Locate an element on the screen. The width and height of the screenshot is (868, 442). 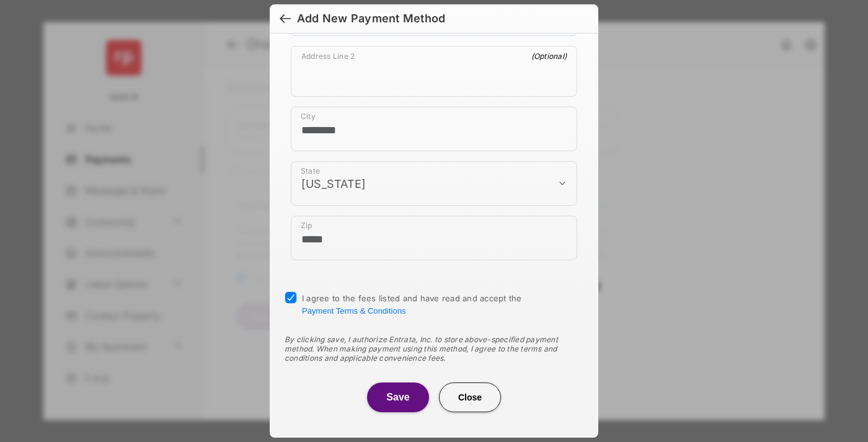
button: Close is located at coordinates (470, 397).